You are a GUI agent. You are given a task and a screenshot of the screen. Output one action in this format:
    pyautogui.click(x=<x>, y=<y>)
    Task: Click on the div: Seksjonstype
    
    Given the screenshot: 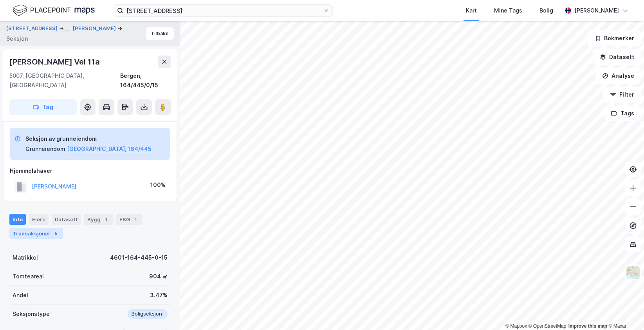 What is the action you would take?
    pyautogui.click(x=31, y=314)
    